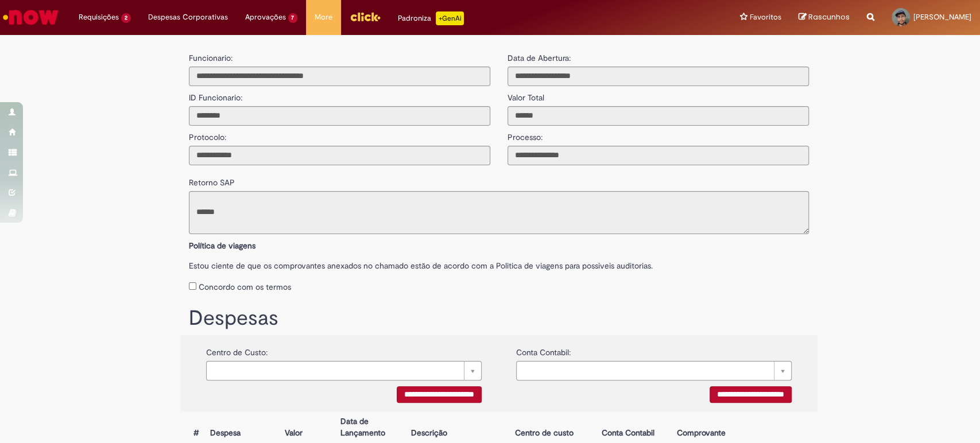 The height and width of the screenshot is (443, 980). I want to click on a: Rascunhos, so click(824, 17).